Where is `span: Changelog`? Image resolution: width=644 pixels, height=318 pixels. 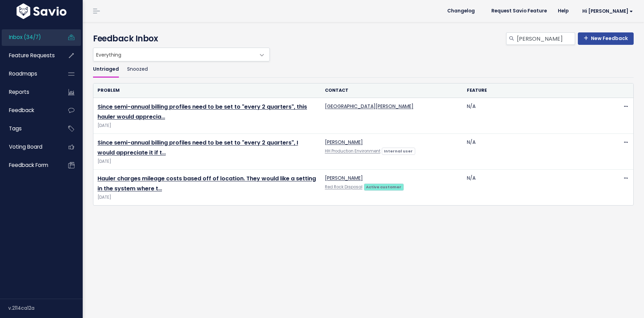 span: Changelog is located at coordinates (461, 11).